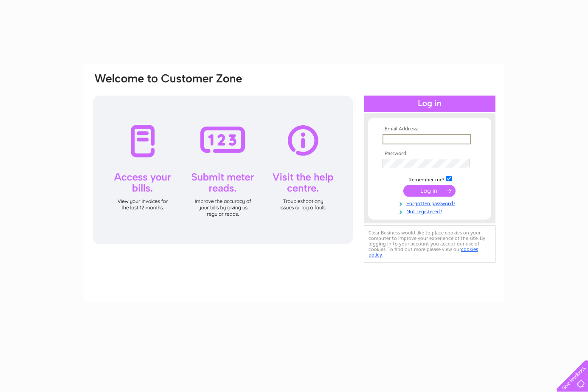  Describe the element at coordinates (431, 211) in the screenshot. I see `a: Not registered?` at that location.